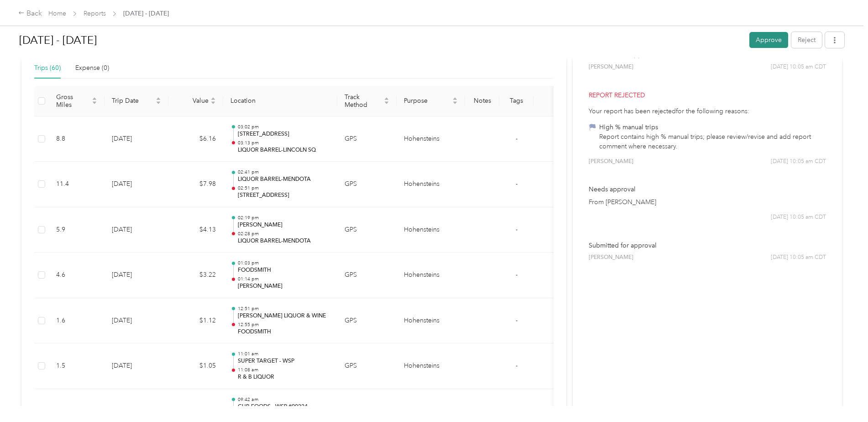 This screenshot has height=422, width=868. I want to click on span: Trip Date, so click(133, 100).